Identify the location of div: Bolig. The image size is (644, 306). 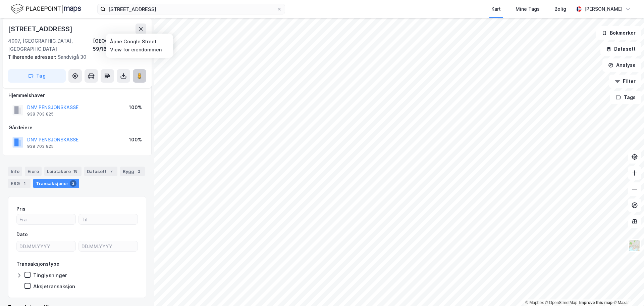
(561, 9).